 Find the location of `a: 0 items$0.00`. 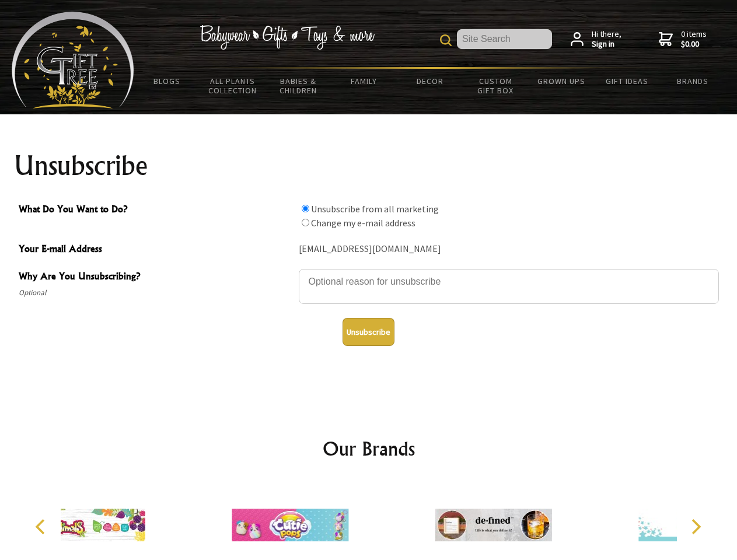

a: 0 items$0.00 is located at coordinates (683, 39).